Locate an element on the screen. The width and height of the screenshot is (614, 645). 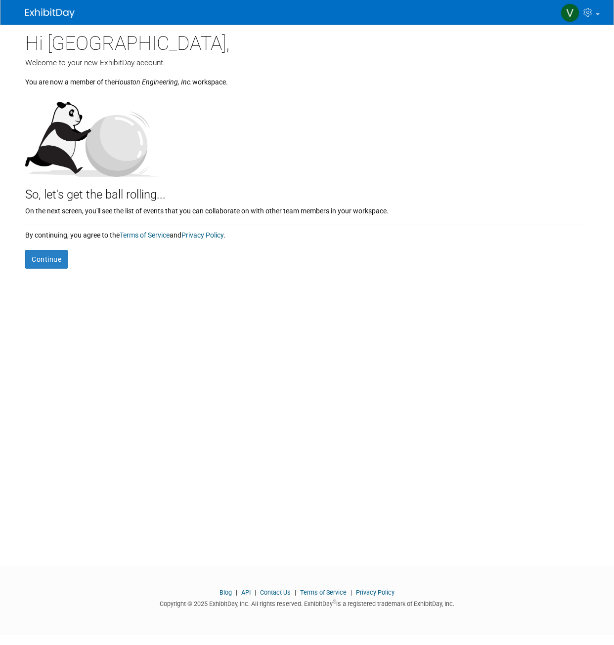
a: Blog is located at coordinates (225, 592).